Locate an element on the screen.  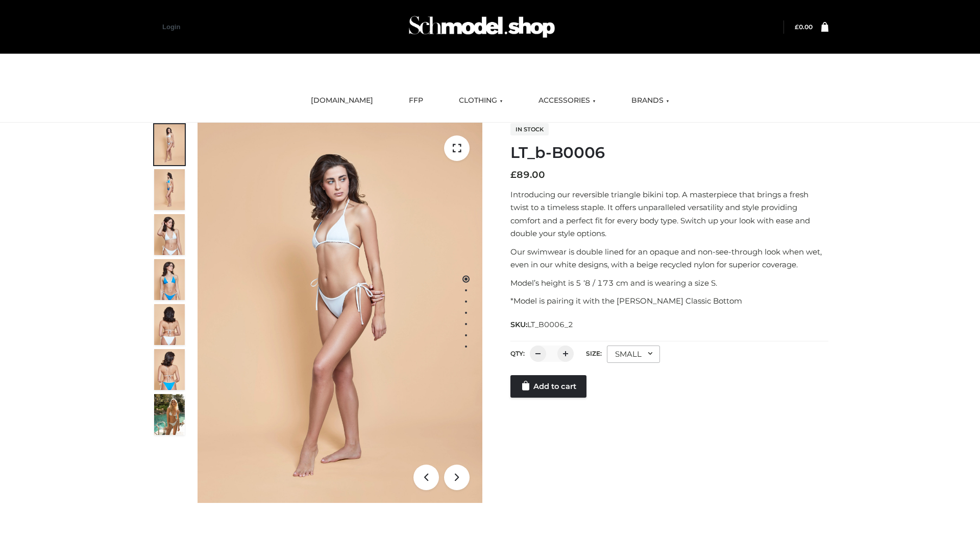
img: ArielClassicBikiniTop_CloudNine_AzureSky_OW114ECO_4-scaled.jpg is located at coordinates (169, 279).